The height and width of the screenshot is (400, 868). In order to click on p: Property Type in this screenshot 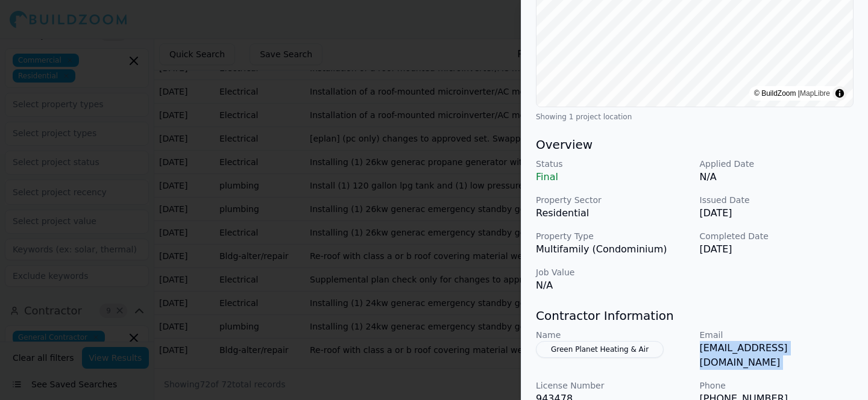, I will do `click(613, 236)`.